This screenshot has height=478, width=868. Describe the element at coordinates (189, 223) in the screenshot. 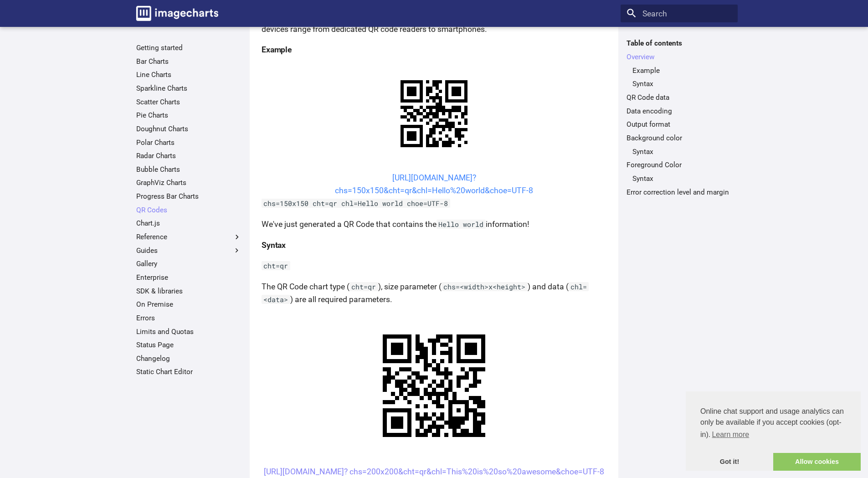

I see `a: Chart.js` at that location.